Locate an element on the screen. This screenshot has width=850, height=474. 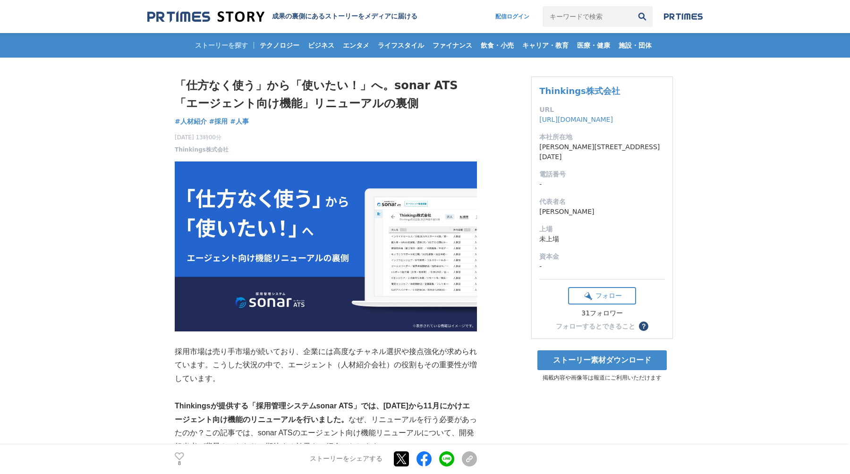
span: #人事 is located at coordinates (239, 121).